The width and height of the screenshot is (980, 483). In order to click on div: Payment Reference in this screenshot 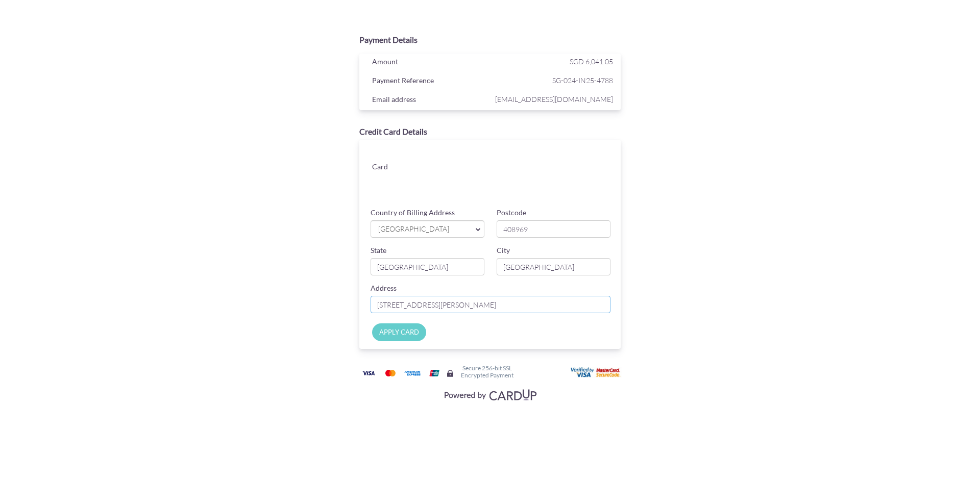, I will do `click(428, 81)`.